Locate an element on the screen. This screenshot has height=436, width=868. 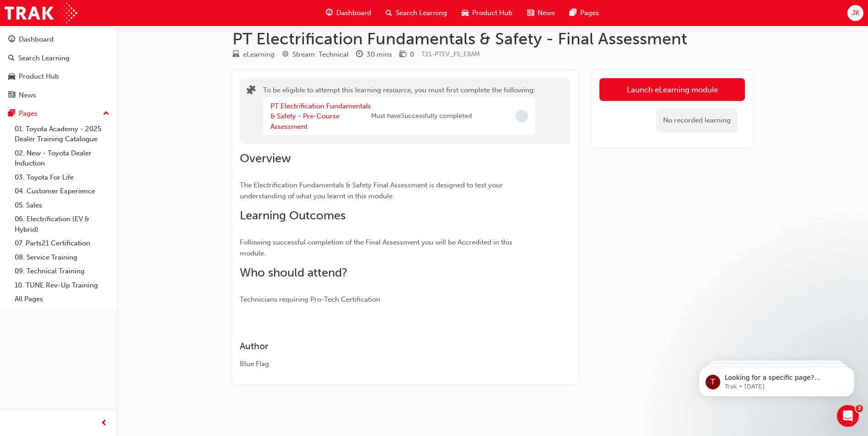
div: Blue Flag is located at coordinates (388, 364).